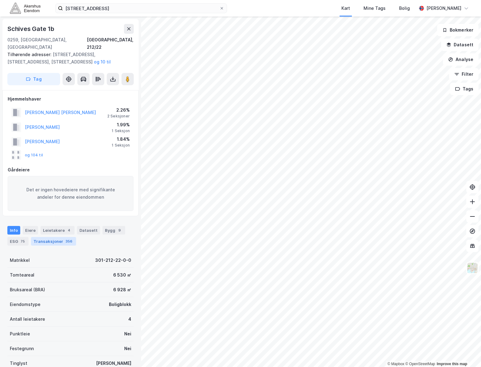 This screenshot has height=367, width=481. Describe the element at coordinates (118, 116) in the screenshot. I see `div: 2 Seksjoner` at that location.